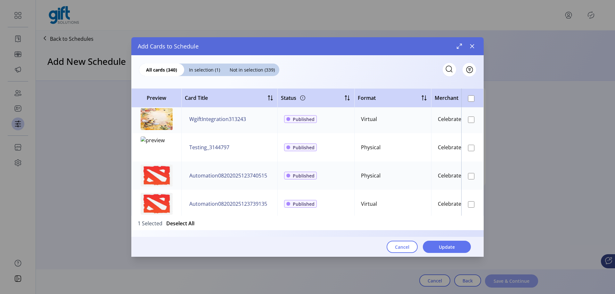 The image size is (615, 294). I want to click on span: Automation08202025123739135, so click(228, 204).